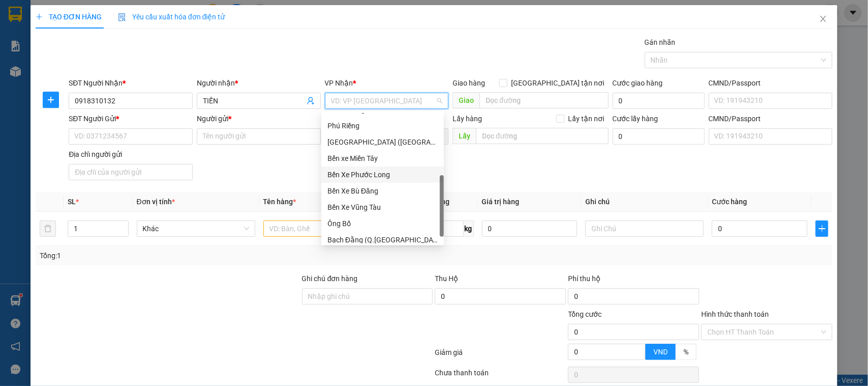 The image size is (868, 386). Describe the element at coordinates (41, 9) in the screenshot. I see `strong: THÀNH CÔNG` at that location.